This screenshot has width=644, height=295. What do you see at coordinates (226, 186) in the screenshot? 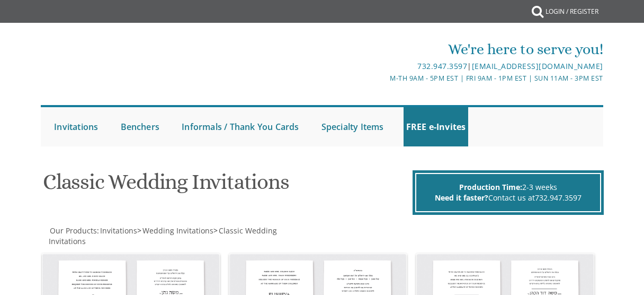
I see `h1: Classic Wedding Invitations` at bounding box center [226, 186].